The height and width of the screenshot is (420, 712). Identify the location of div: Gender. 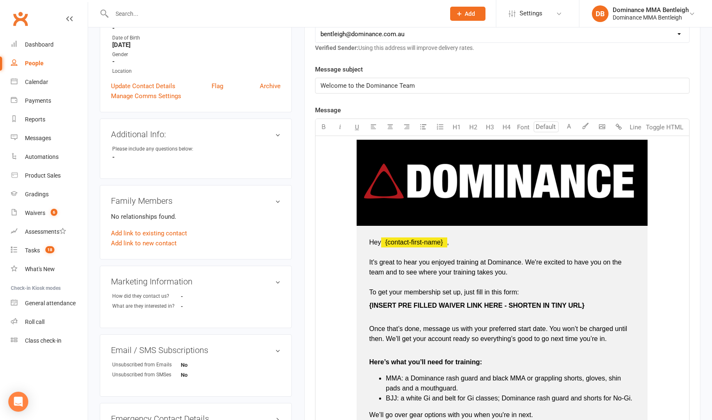
(196, 54).